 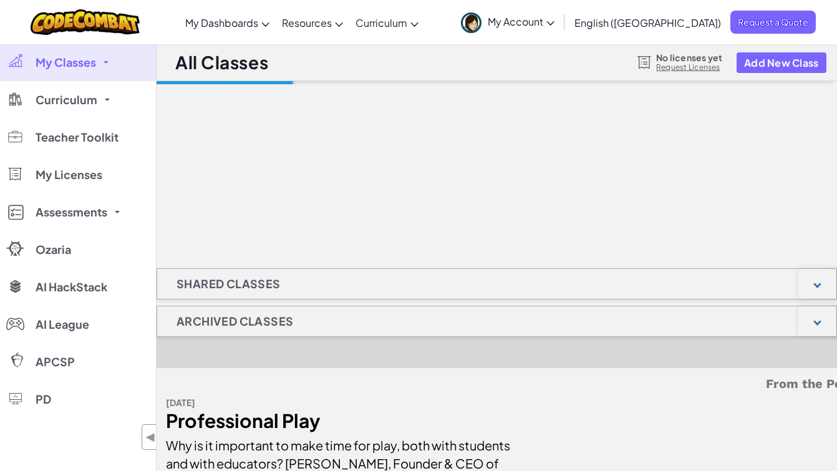 What do you see at coordinates (781, 62) in the screenshot?
I see `button: Add New Class` at bounding box center [781, 62].